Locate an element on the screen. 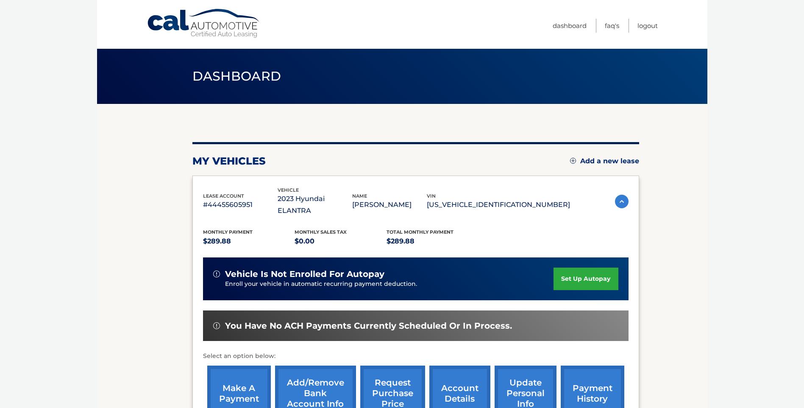  span: vehicle is located at coordinates (288, 190).